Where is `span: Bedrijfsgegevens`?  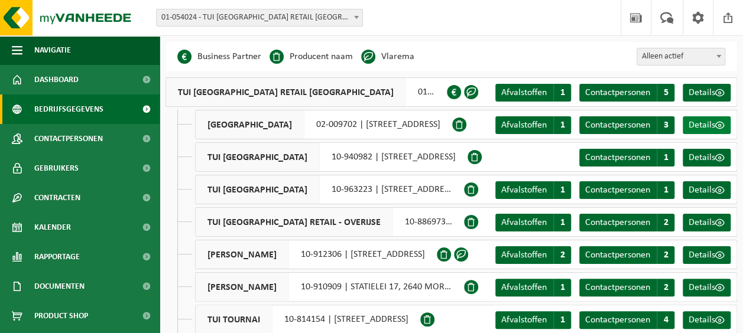 span: Bedrijfsgegevens is located at coordinates (69, 109).